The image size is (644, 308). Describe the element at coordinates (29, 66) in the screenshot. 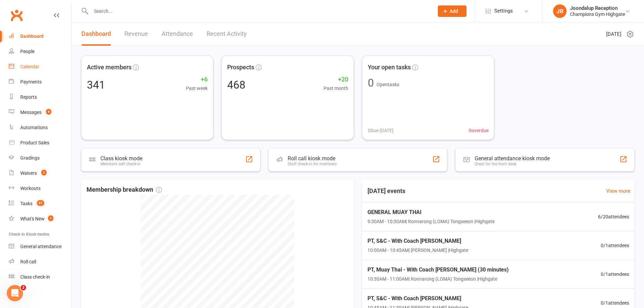

I see `div: Calendar` at that location.